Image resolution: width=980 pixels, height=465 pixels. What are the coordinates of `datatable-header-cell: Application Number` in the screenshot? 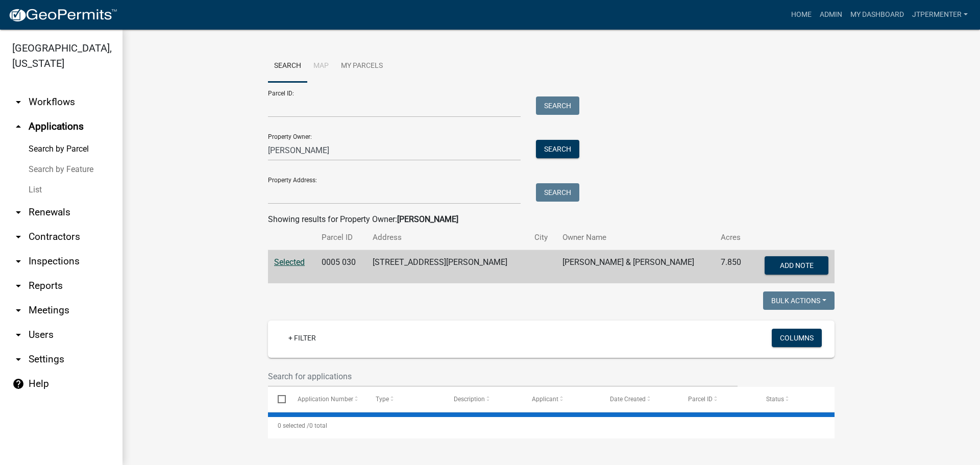 It's located at (326, 399).